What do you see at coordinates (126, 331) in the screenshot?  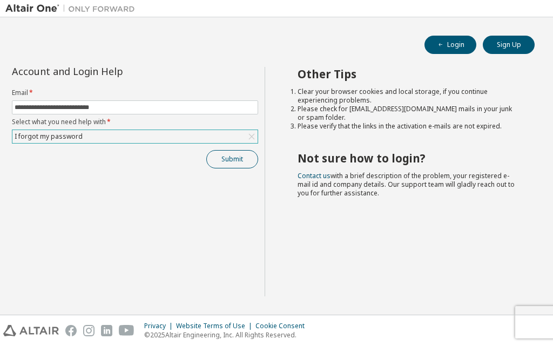 I see `img: youtube.svg` at bounding box center [126, 331].